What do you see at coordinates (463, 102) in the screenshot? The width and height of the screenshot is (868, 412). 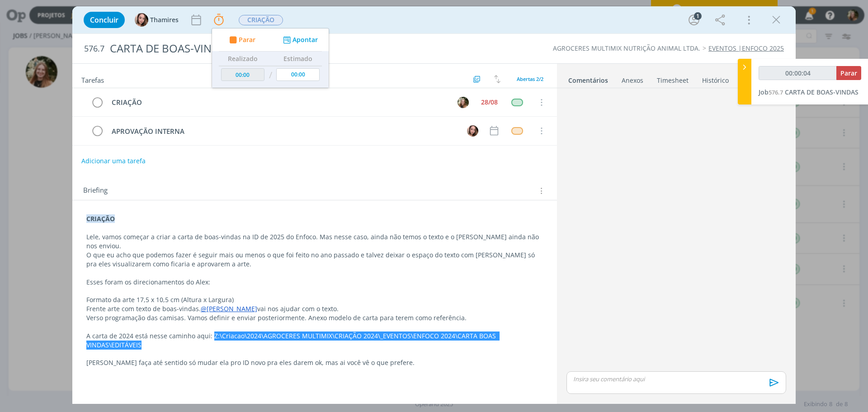 I see `button: L` at bounding box center [463, 102].